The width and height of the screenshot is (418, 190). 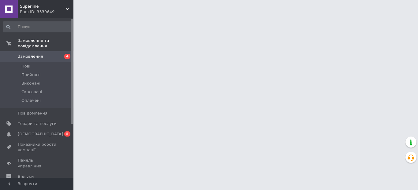 I want to click on span: Товари та послуги, so click(x=37, y=124).